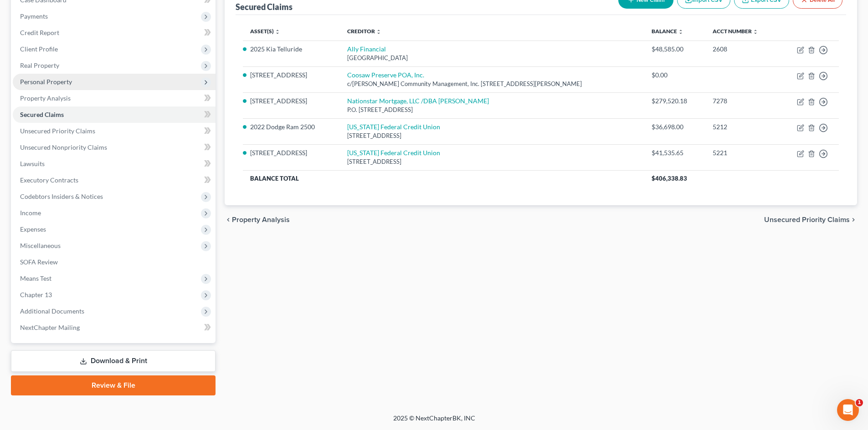 This screenshot has height=430, width=868. I want to click on span: Lawsuits, so click(33, 163).